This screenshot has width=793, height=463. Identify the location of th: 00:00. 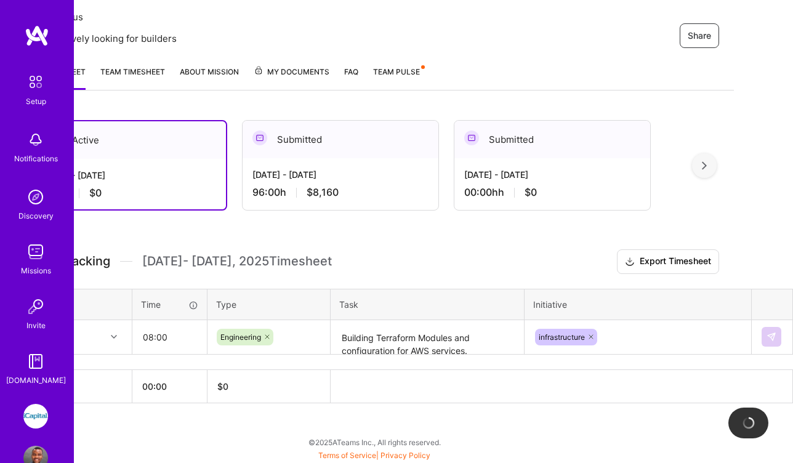
(170, 386).